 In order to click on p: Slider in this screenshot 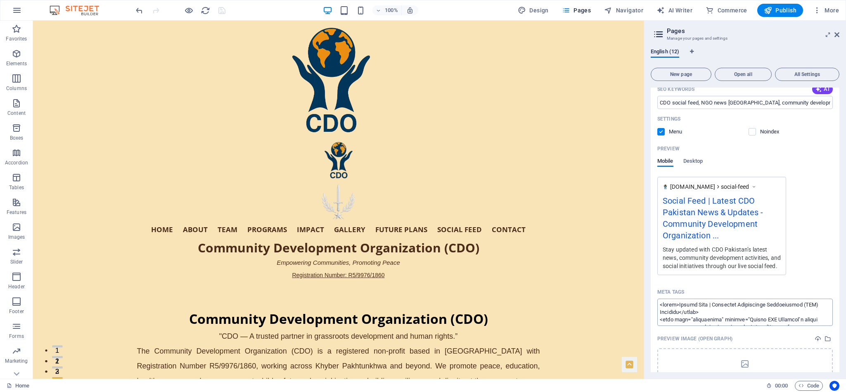, I will do `click(17, 262)`.